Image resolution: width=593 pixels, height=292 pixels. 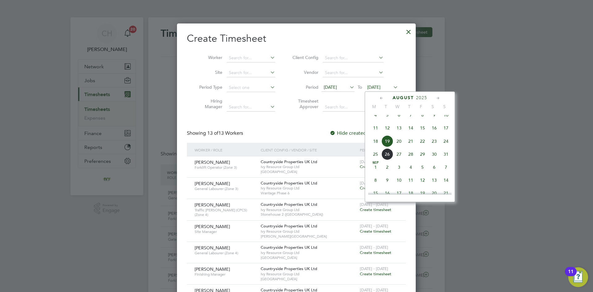 What do you see at coordinates (421, 98) in the screenshot?
I see `span: 2025` at bounding box center [421, 98].